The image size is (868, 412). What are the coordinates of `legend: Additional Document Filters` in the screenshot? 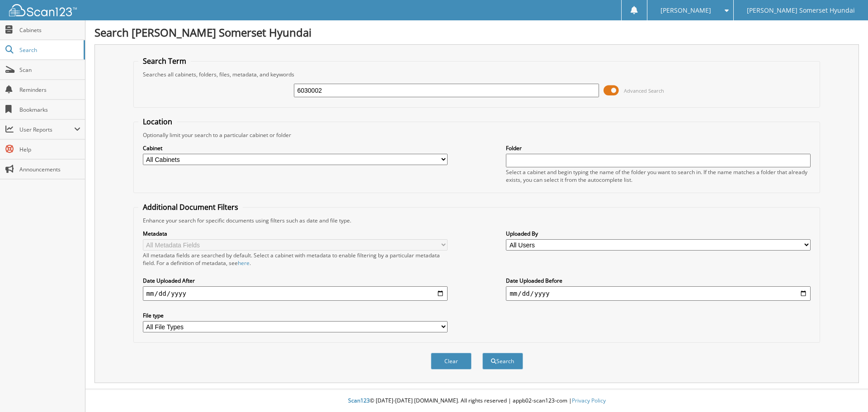 It's located at (190, 207).